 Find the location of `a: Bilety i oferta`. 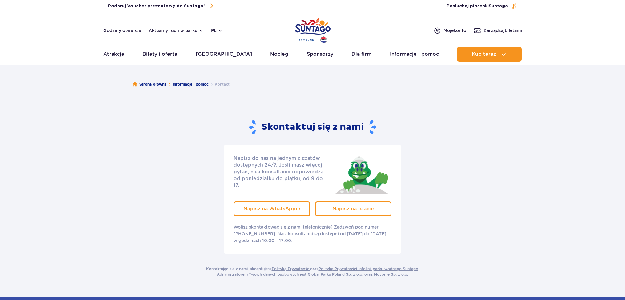

a: Bilety i oferta is located at coordinates (160, 54).